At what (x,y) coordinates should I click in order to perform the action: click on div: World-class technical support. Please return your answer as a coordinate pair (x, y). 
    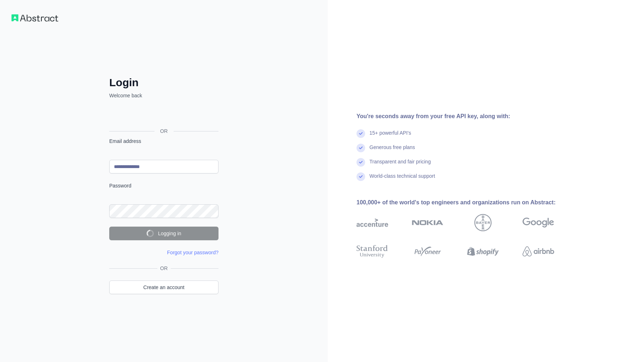
    Looking at the image, I should click on (402, 179).